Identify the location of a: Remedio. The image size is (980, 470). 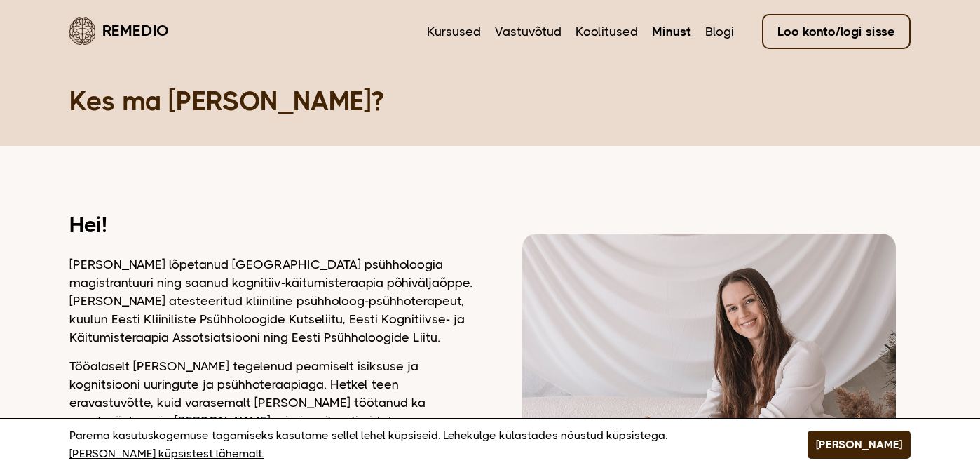
(119, 30).